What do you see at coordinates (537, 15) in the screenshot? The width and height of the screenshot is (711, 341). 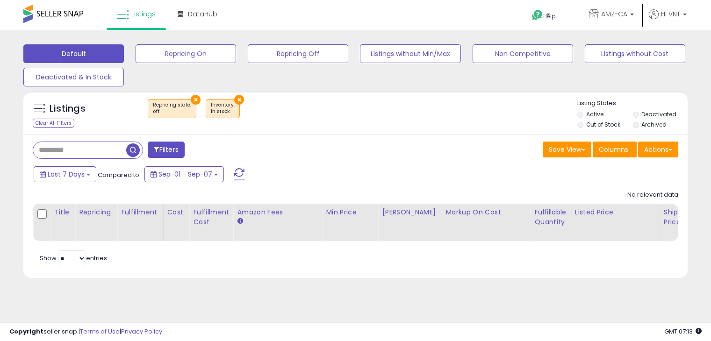 I see `i: Get Help` at bounding box center [537, 15].